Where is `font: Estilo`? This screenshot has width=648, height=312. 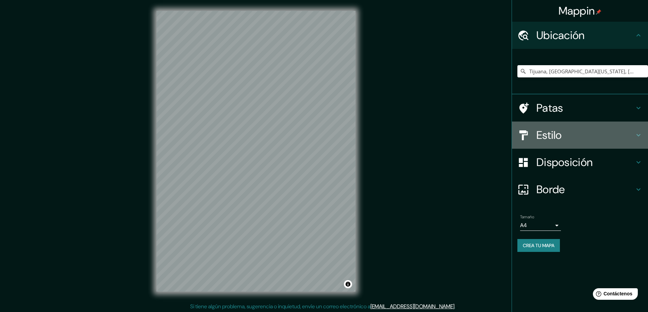
font: Estilo is located at coordinates (549, 135).